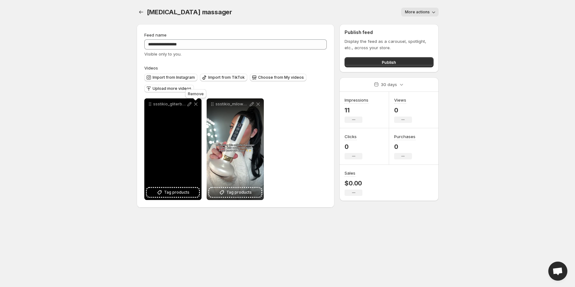  I want to click on button: Settings, so click(141, 12).